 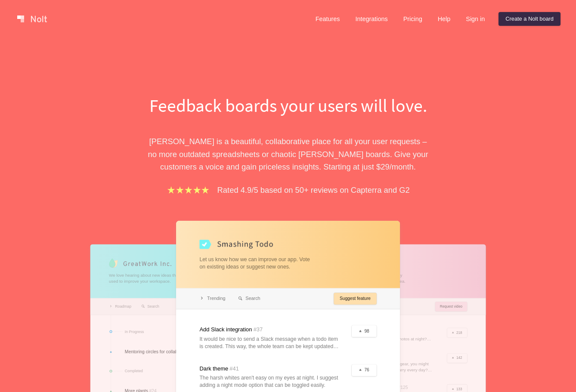 What do you see at coordinates (188, 190) in the screenshot?
I see `img: stars.b067e34983.png` at bounding box center [188, 190].